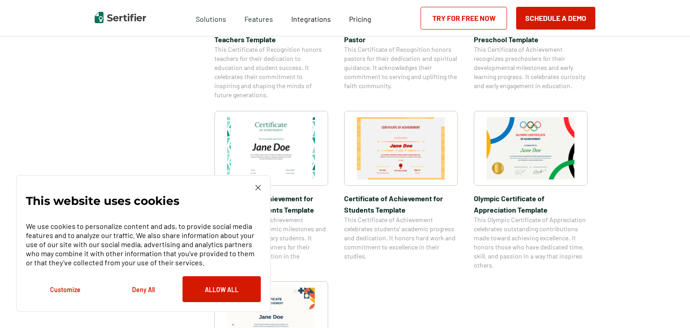 The height and width of the screenshot is (328, 690). I want to click on button: Allow All, so click(222, 289).